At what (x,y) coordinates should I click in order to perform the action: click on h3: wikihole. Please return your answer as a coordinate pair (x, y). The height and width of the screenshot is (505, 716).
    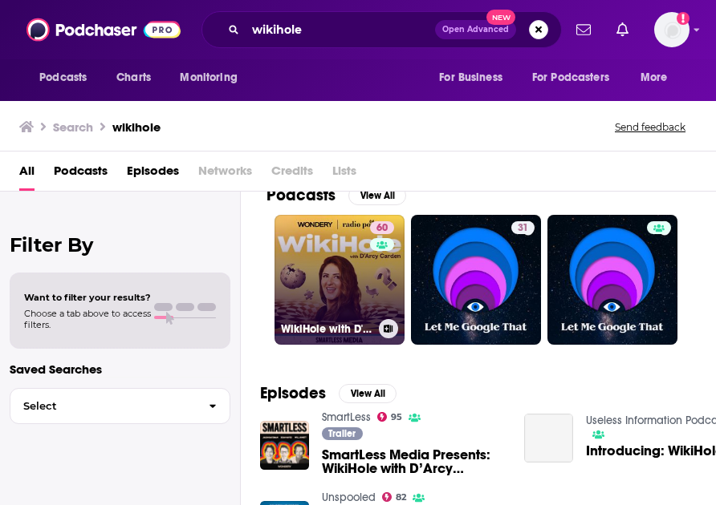
    Looking at the image, I should click on (136, 127).